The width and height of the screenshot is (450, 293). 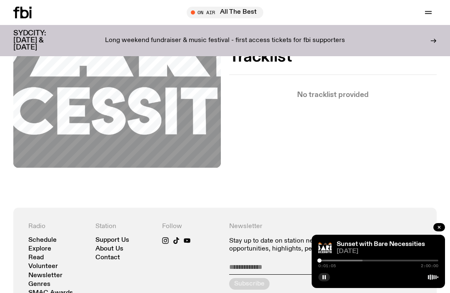 What do you see at coordinates (45, 276) in the screenshot?
I see `a: Newsletter` at bounding box center [45, 276].